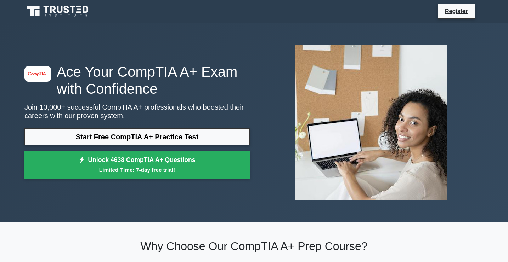  What do you see at coordinates (137, 112) in the screenshot?
I see `p: Join 10,000+ successful CompTIA A+ professionals who boosted their careers with our proven system.` at bounding box center [137, 112].